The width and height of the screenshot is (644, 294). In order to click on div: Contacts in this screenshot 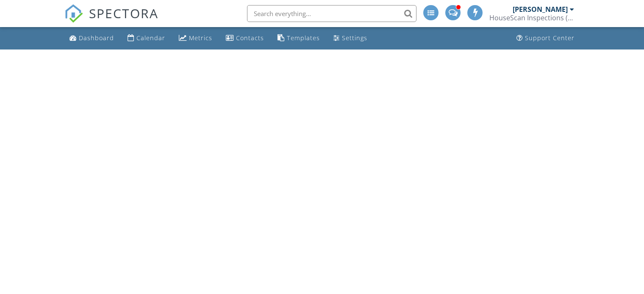, I will do `click(250, 38)`.